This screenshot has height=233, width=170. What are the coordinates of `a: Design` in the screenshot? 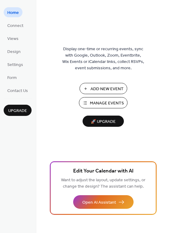 It's located at (14, 51).